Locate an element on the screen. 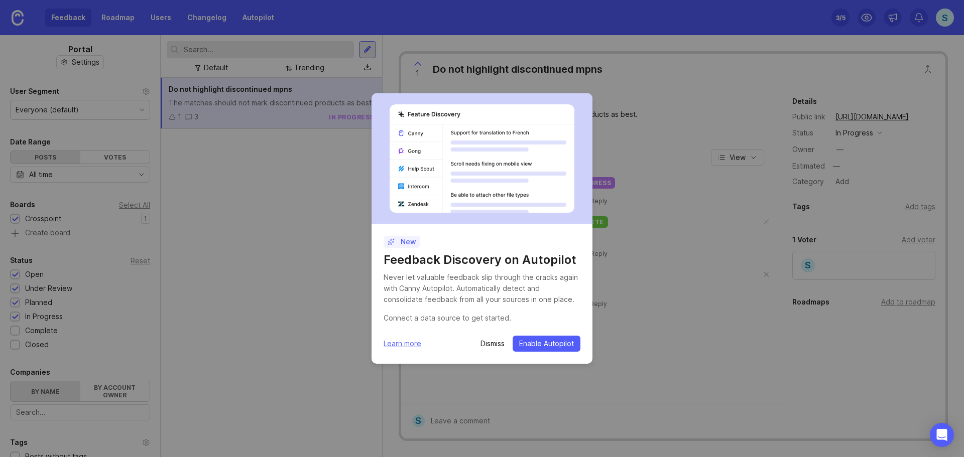 The width and height of the screenshot is (964, 457). div: Never let valuable feedback slip through the cracks again with Canny Autopilot. Automatically det... is located at coordinates (482, 289).